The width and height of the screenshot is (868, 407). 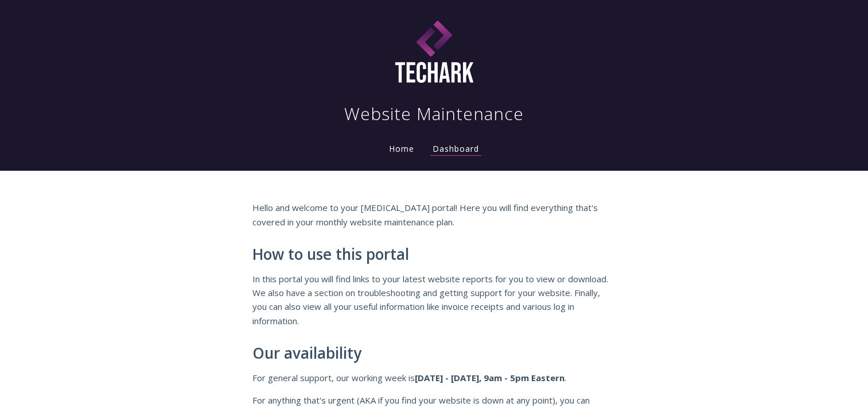 What do you see at coordinates (434, 300) in the screenshot?
I see `p: In this portal you will find links to your latest website reports for you to view or download. We...` at bounding box center [434, 300].